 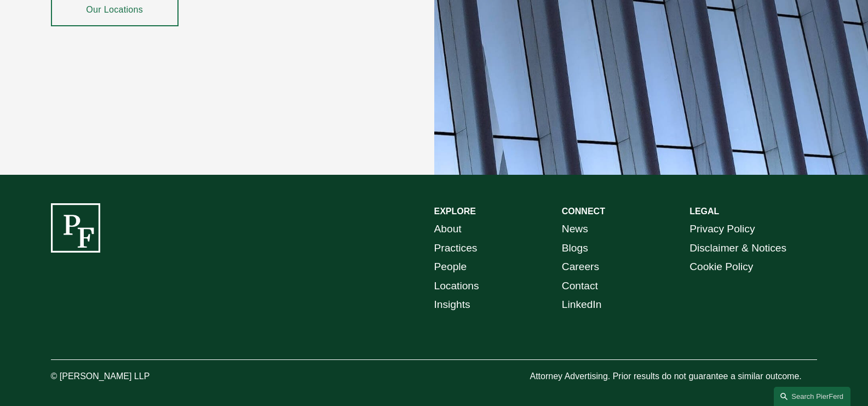 What do you see at coordinates (456, 286) in the screenshot?
I see `a: Locations` at bounding box center [456, 286].